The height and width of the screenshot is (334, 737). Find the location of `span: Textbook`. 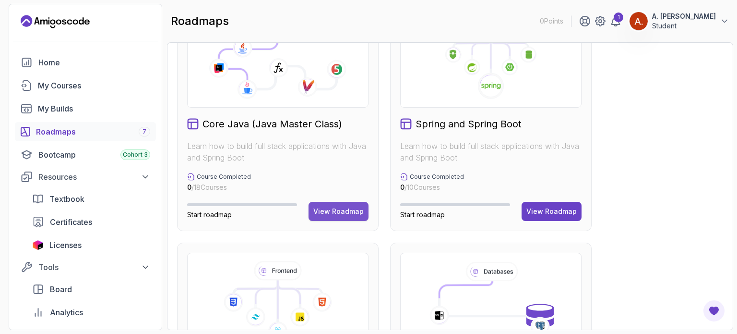

span: Textbook is located at coordinates (67, 199).